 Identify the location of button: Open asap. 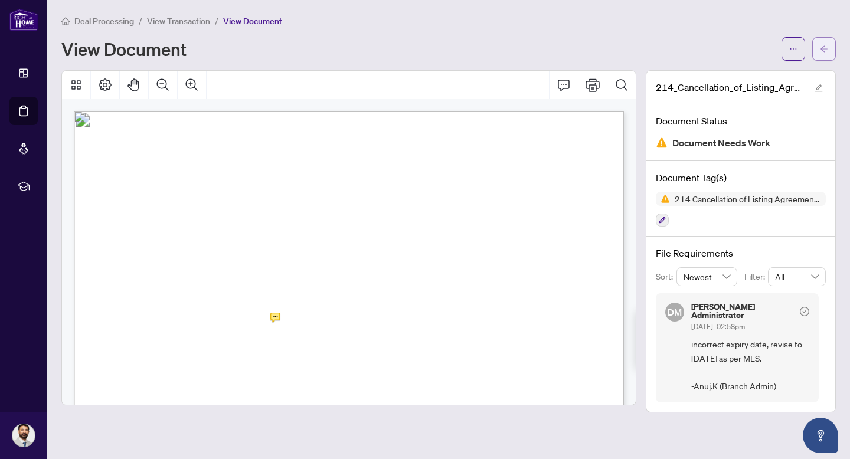
(820, 435).